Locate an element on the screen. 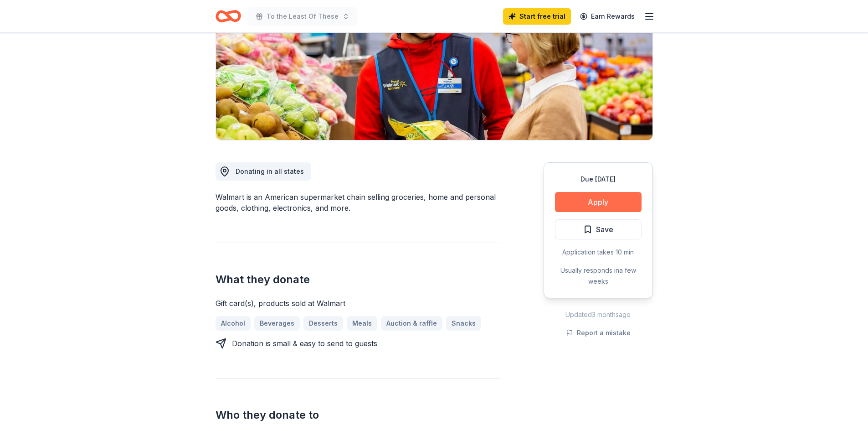 This screenshot has height=431, width=868. div: Updated 3 months ago is located at coordinates (599, 314).